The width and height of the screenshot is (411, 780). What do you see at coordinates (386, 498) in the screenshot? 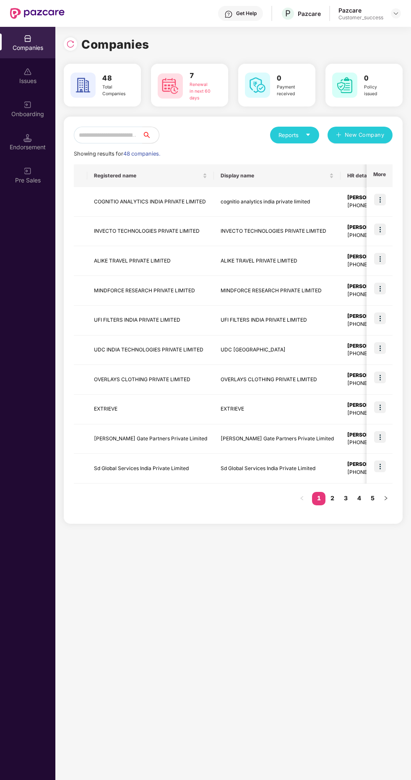
I see `span: right` at bounding box center [386, 498].